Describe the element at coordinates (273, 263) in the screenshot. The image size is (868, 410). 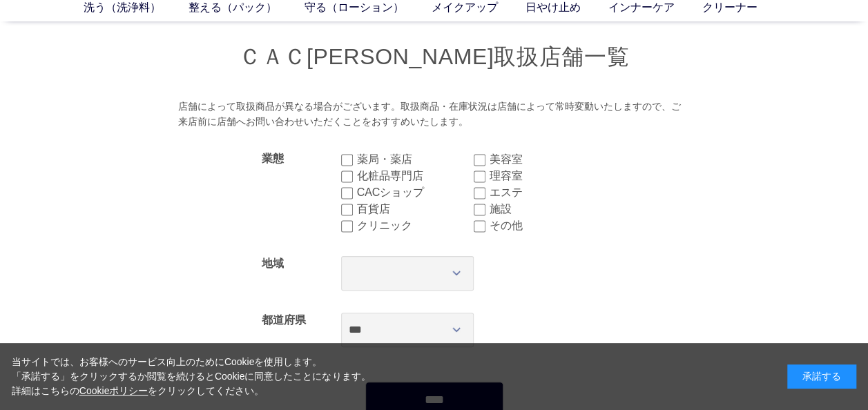
I see `label: 地域` at that location.